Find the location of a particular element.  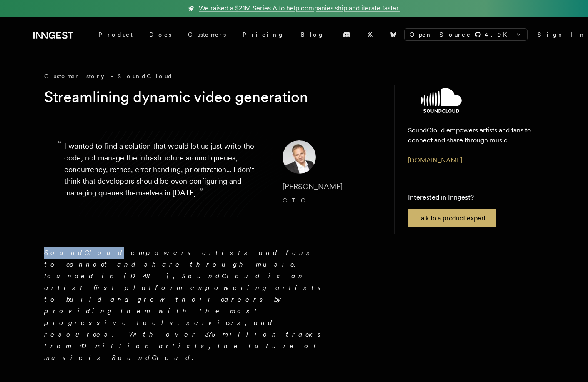

h1: Streamlining dynamic video generation is located at coordinates (205, 97).